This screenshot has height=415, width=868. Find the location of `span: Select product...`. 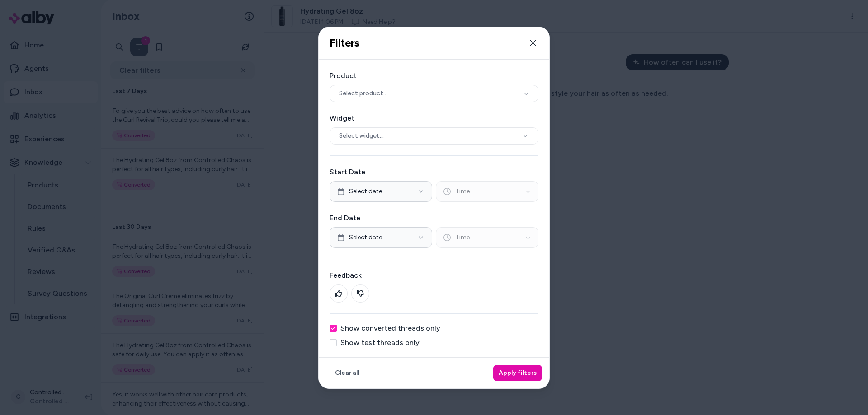

span: Select product... is located at coordinates (363, 93).